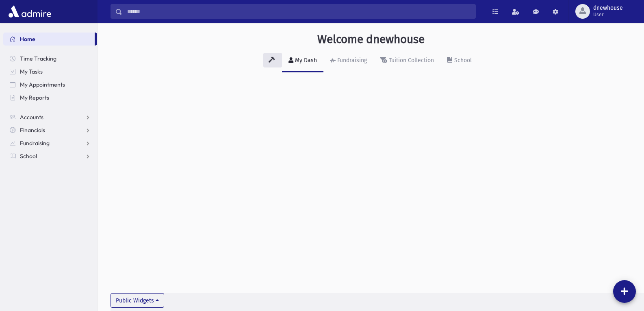  Describe the element at coordinates (32, 117) in the screenshot. I see `span: Accounts` at that location.